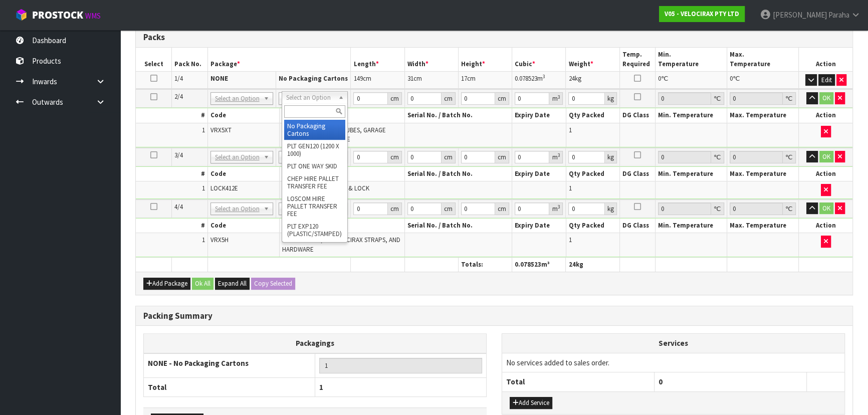 This screenshot has height=415, width=868. Describe the element at coordinates (313, 78) in the screenshot. I see `strong: No Packaging Cartons` at that location.